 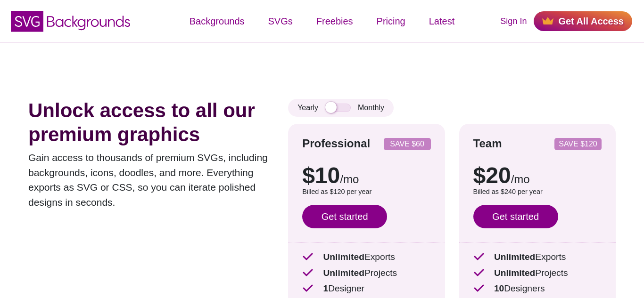 I want to click on a: Sign In, so click(x=513, y=21).